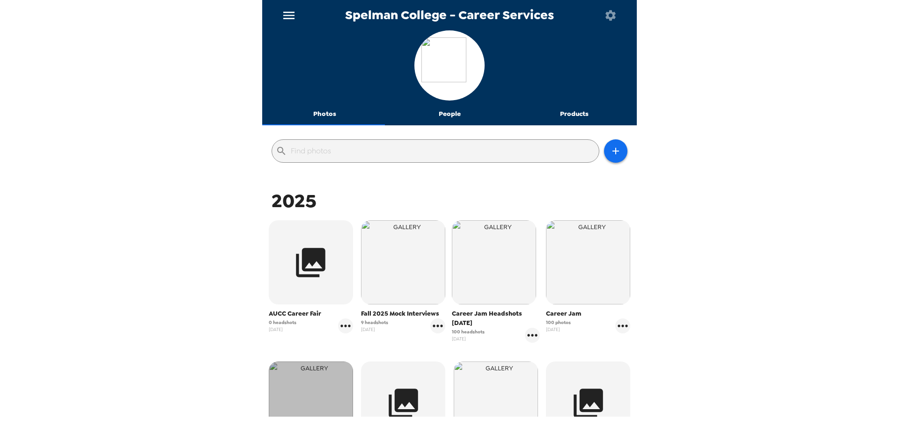 The image size is (899, 426). I want to click on span: 100 photos, so click(558, 323).